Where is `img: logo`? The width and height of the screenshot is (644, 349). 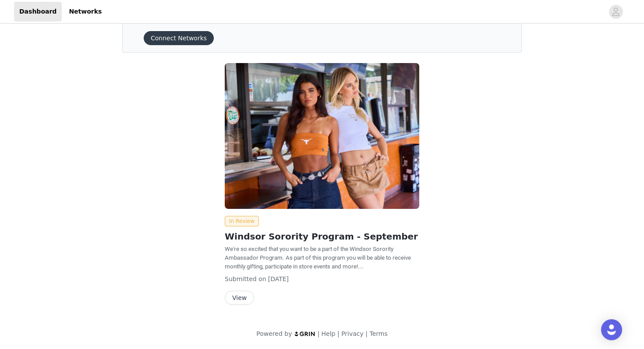
img: logo is located at coordinates (305, 334).